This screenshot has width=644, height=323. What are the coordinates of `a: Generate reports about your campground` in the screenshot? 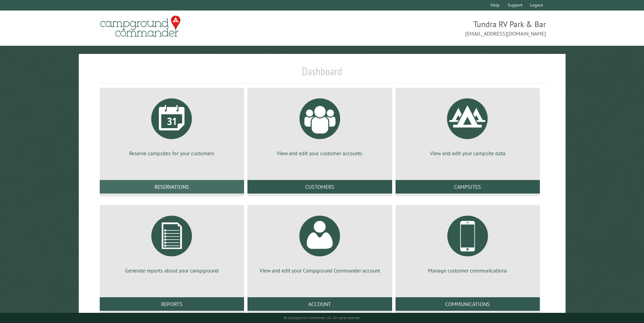 It's located at (172, 242).